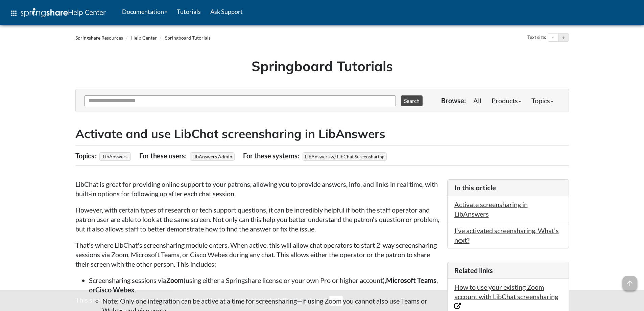  What do you see at coordinates (212, 156) in the screenshot?
I see `span: LibAnswers Admin` at bounding box center [212, 156].